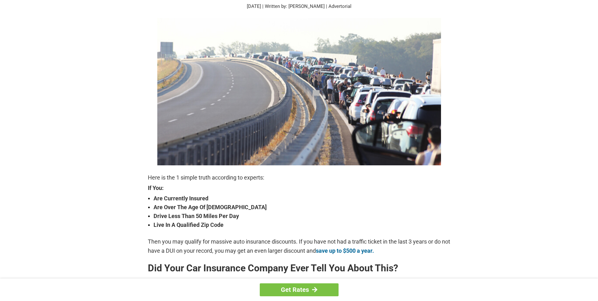  I want to click on strong: Live In A Qualified Zip Code, so click(302, 225).